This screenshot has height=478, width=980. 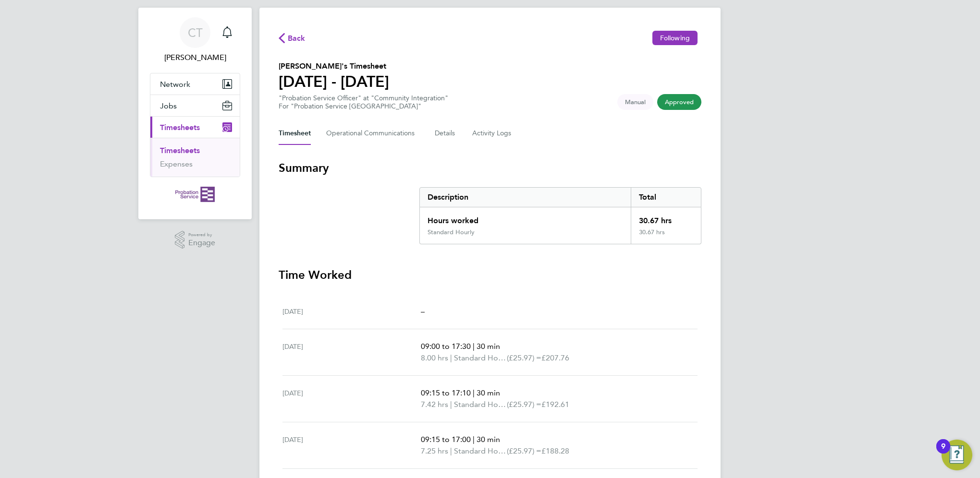 I want to click on span: £207.76, so click(x=556, y=358).